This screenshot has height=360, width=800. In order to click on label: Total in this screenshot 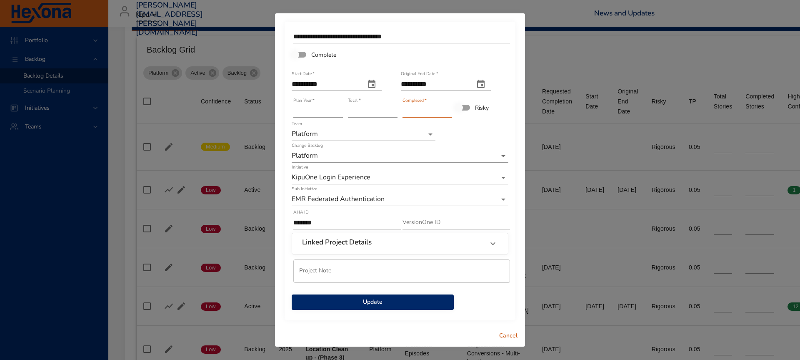, I will do `click(354, 100)`.